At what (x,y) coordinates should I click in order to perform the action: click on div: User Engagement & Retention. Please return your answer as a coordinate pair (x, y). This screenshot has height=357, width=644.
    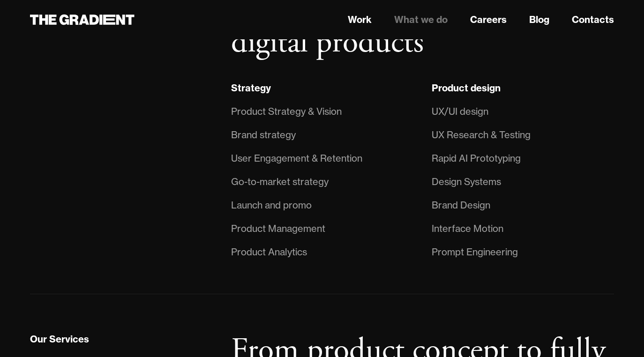
    Looking at the image, I should click on (297, 158).